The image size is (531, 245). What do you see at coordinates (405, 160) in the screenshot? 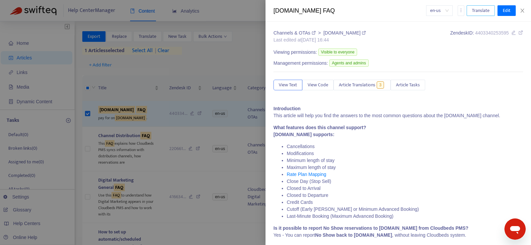
I see `li: Minimum length of stay` at bounding box center [405, 160].